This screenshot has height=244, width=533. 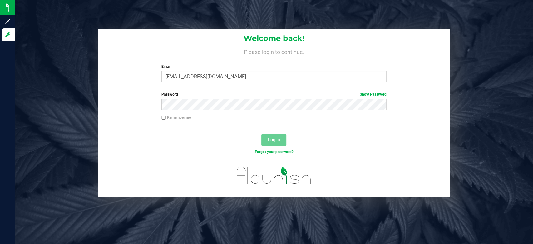 What do you see at coordinates (274, 140) in the screenshot?
I see `button: Log In` at bounding box center [274, 140].